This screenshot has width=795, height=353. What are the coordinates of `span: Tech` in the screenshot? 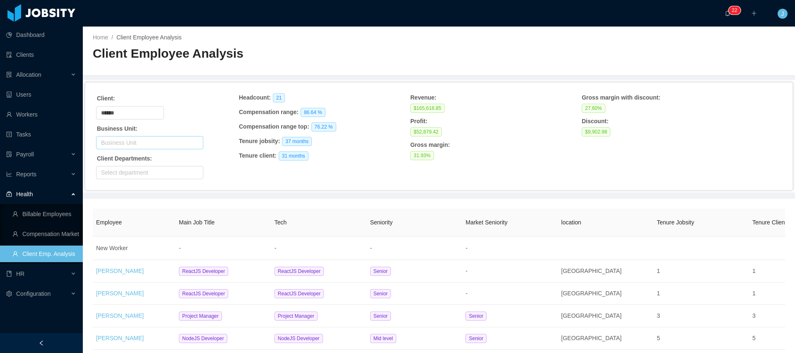 It's located at (281, 222).